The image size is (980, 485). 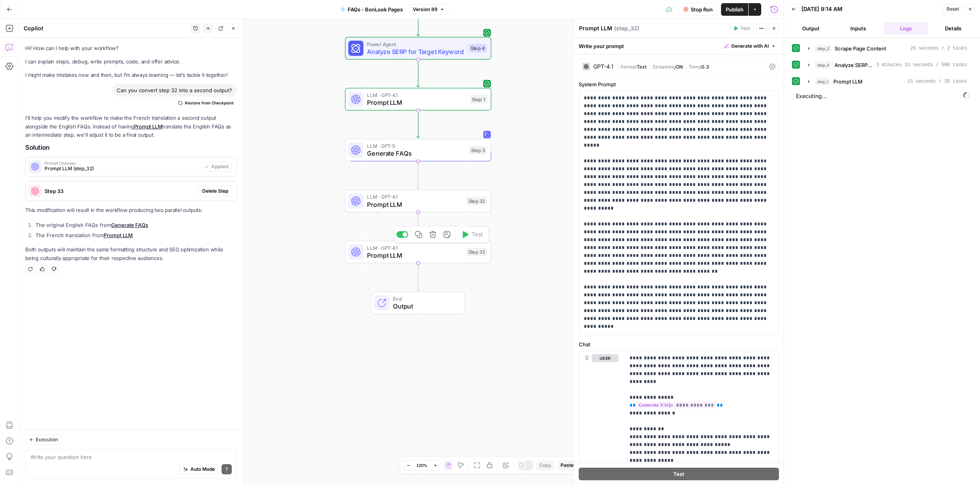 What do you see at coordinates (220, 167) in the screenshot?
I see `span: Applied` at bounding box center [220, 167].